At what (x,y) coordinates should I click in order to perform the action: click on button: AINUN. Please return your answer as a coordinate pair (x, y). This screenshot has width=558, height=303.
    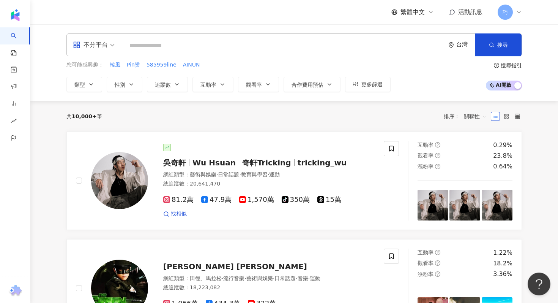
    Looking at the image, I should click on (191, 65).